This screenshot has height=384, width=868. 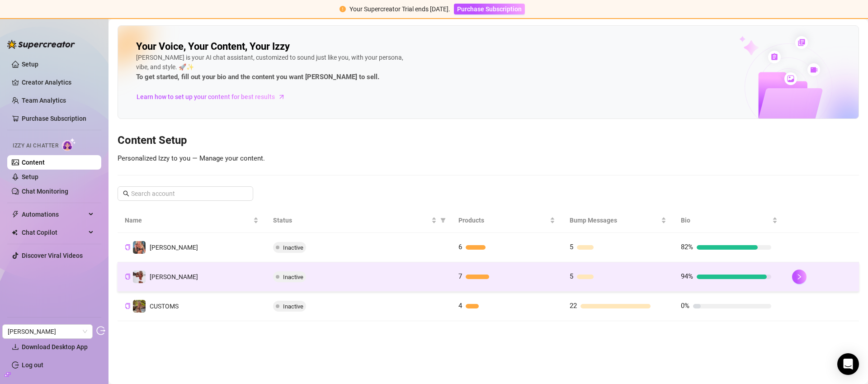 What do you see at coordinates (461, 277) in the screenshot?
I see `span: 7` at bounding box center [461, 277].